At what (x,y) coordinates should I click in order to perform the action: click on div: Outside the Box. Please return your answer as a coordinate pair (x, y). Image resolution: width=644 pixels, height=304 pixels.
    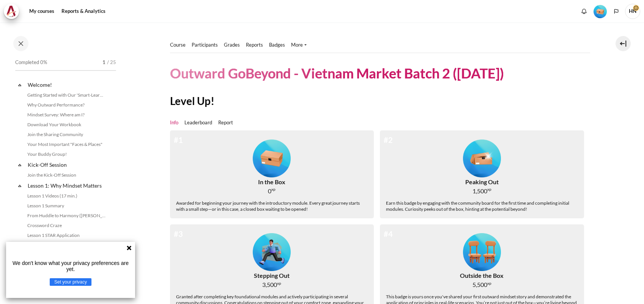
    Looking at the image, I should click on (482, 276).